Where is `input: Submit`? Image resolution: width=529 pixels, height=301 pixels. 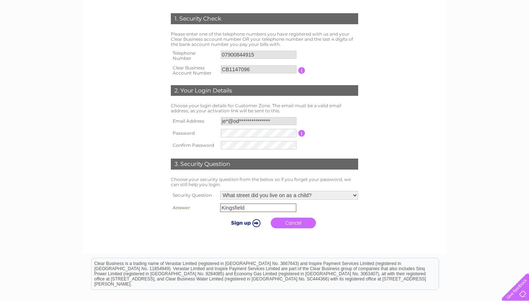 input: Submit is located at coordinates (244, 223).